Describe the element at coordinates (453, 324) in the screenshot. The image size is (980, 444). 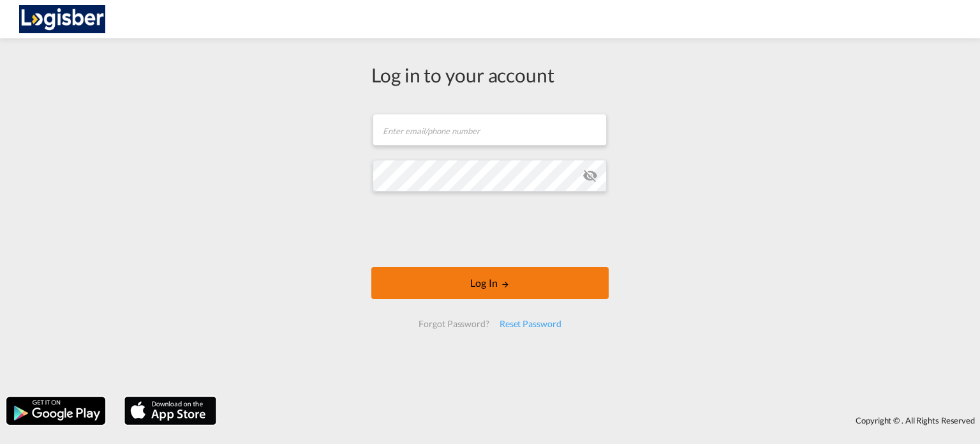
I see `div: Forgot Password?` at that location.